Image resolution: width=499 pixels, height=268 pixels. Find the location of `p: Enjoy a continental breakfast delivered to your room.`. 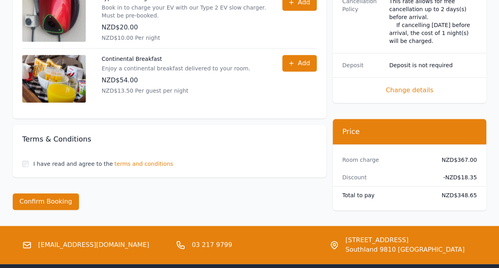

p: Enjoy a continental breakfast delivered to your room. is located at coordinates (176, 68).